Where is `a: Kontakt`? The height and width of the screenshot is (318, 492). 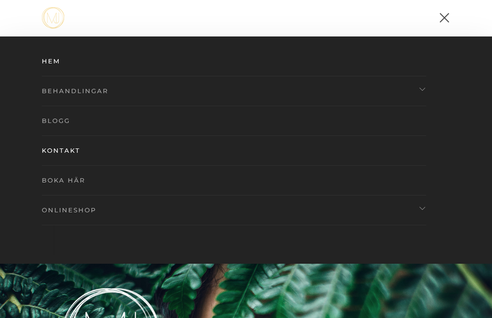
a: Kontakt is located at coordinates (222, 151).